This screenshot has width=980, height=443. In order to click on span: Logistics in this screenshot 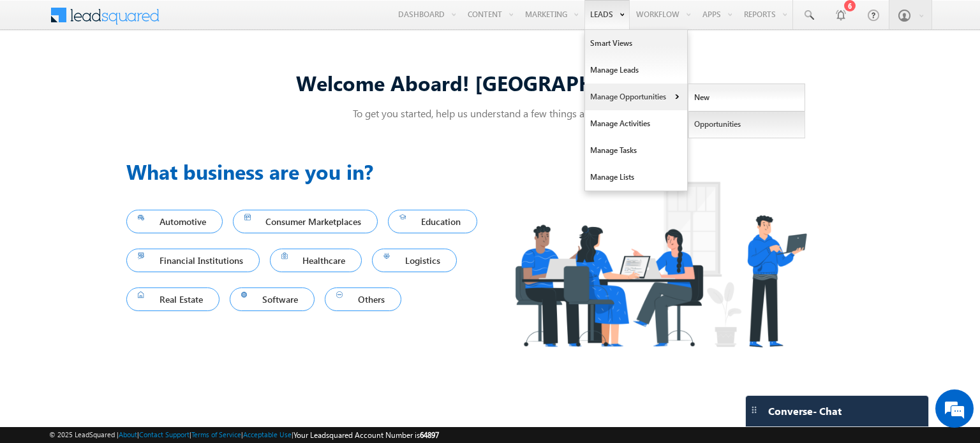, I will do `click(414, 260)`.